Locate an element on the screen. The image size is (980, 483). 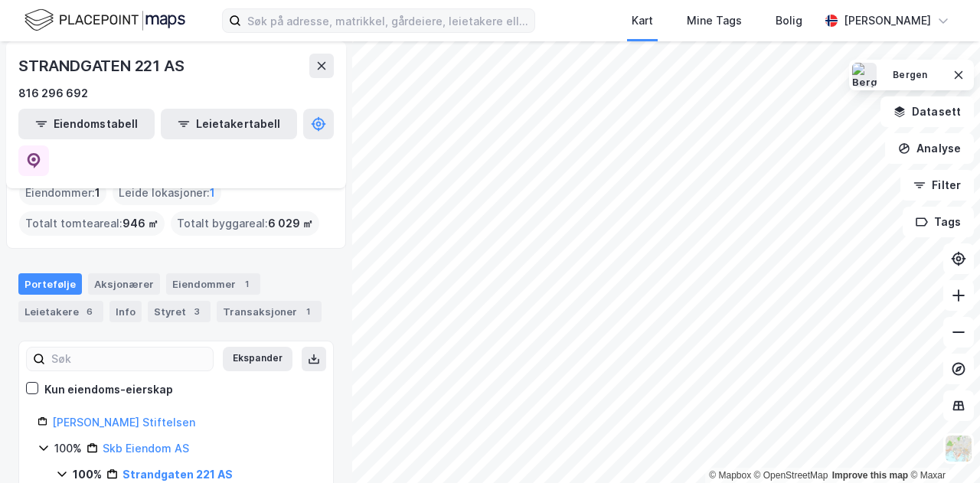
img: logo.f888ab2527a4732fd821a326f86c7f29.svg is located at coordinates (105, 20).